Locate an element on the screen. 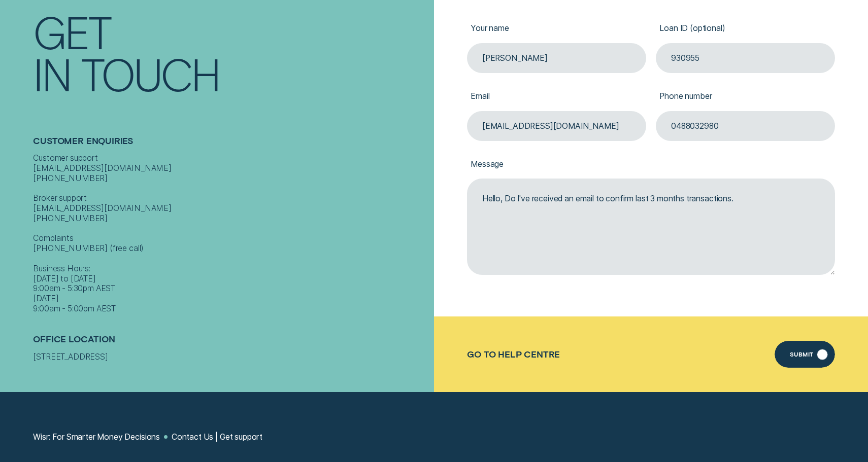 The image size is (868, 462). div: Go to Help Centre is located at coordinates (513, 354).